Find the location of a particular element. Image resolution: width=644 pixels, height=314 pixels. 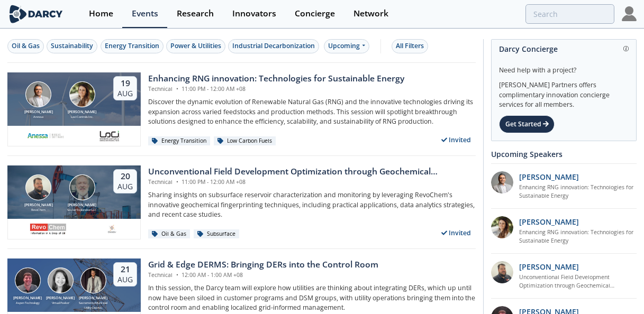

button: All Filters is located at coordinates (410, 46).